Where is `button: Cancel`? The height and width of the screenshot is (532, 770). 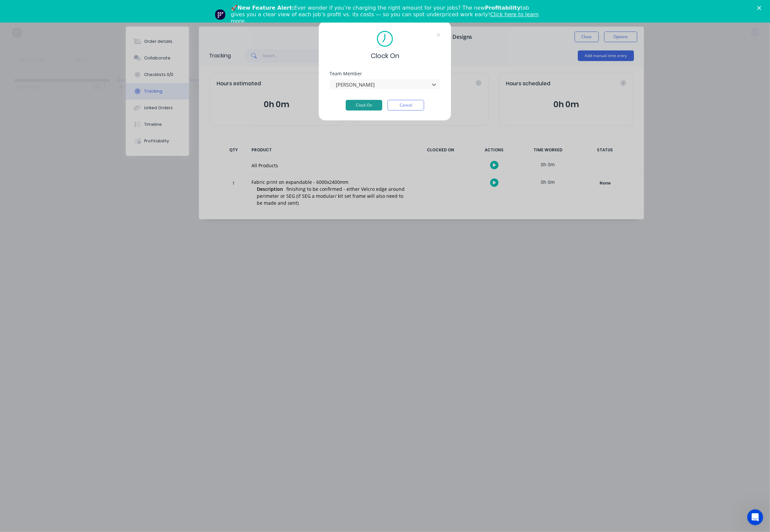
button: Cancel is located at coordinates (406, 105).